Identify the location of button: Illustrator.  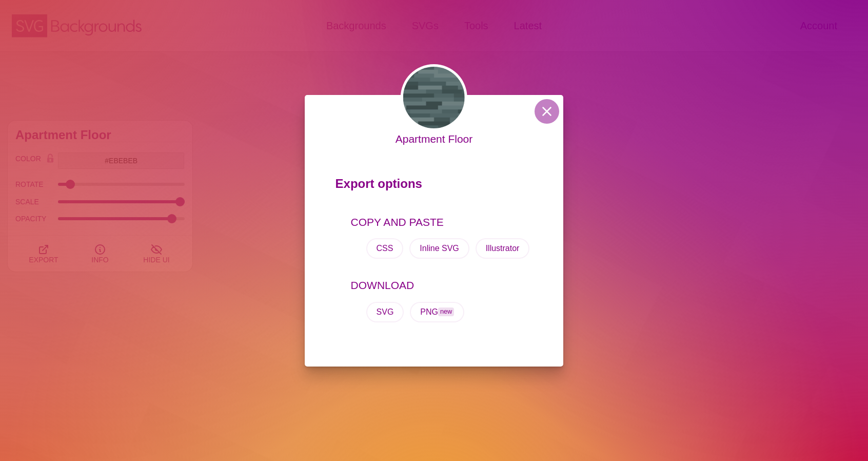
(502, 248).